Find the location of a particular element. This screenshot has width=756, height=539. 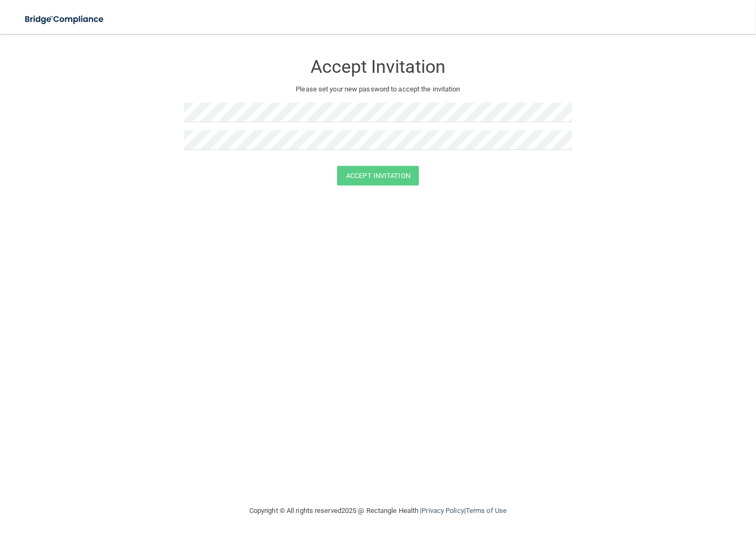

a: Terms of Use is located at coordinates (486, 510).